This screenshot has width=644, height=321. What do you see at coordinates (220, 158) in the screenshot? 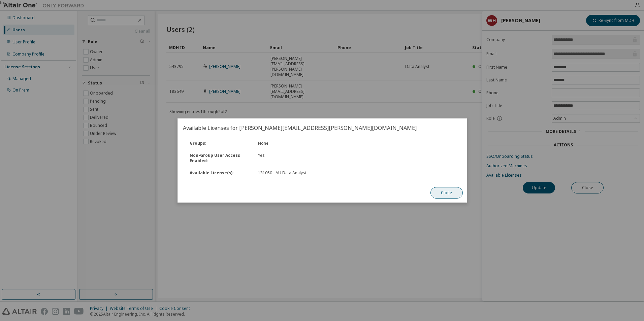
I see `div: Non-Group User Access Enabled :` at bounding box center [220, 158].